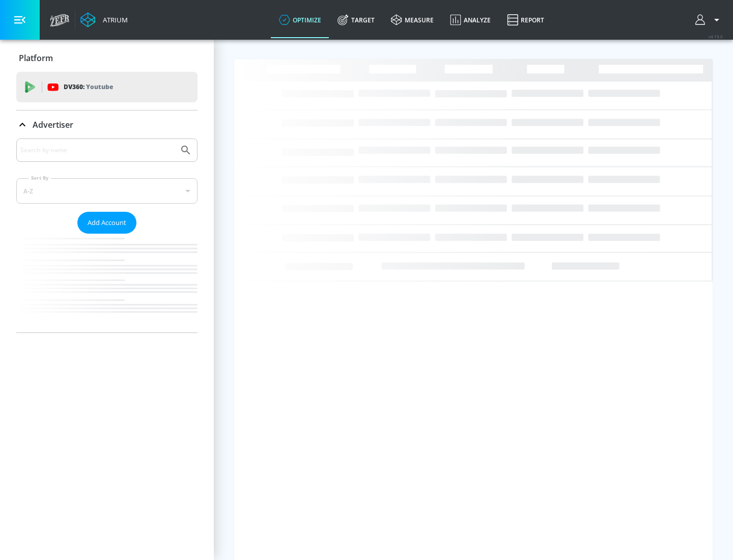  I want to click on p: DV360:, so click(88, 87).